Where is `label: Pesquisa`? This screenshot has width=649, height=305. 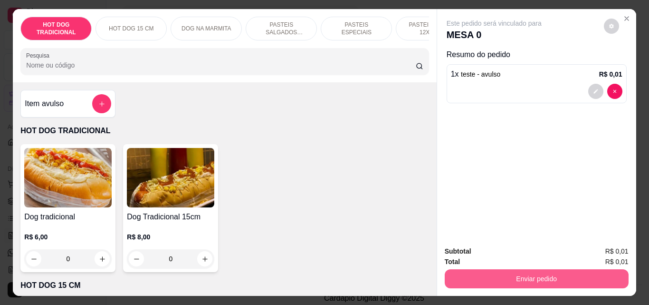 label: Pesquisa is located at coordinates (39, 55).